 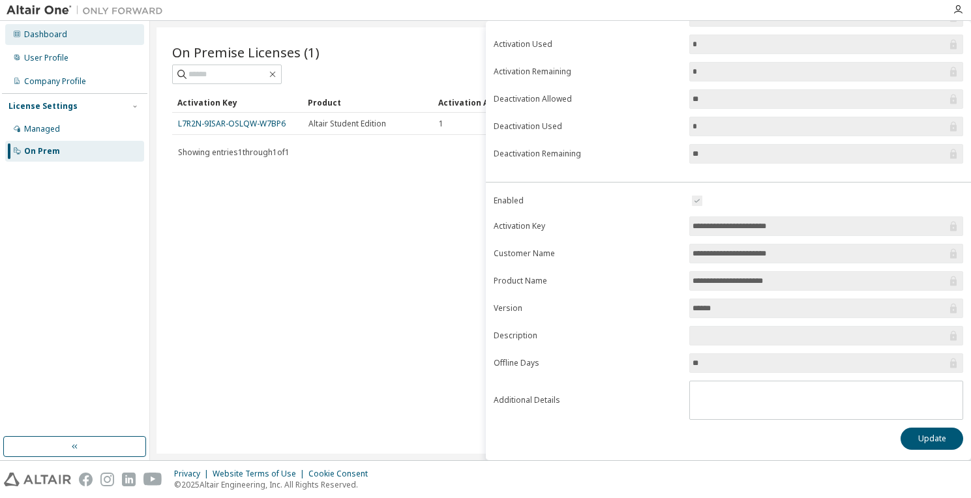 What do you see at coordinates (233, 152) in the screenshot?
I see `span: Showing entries 1 through 1 of 1` at bounding box center [233, 152].